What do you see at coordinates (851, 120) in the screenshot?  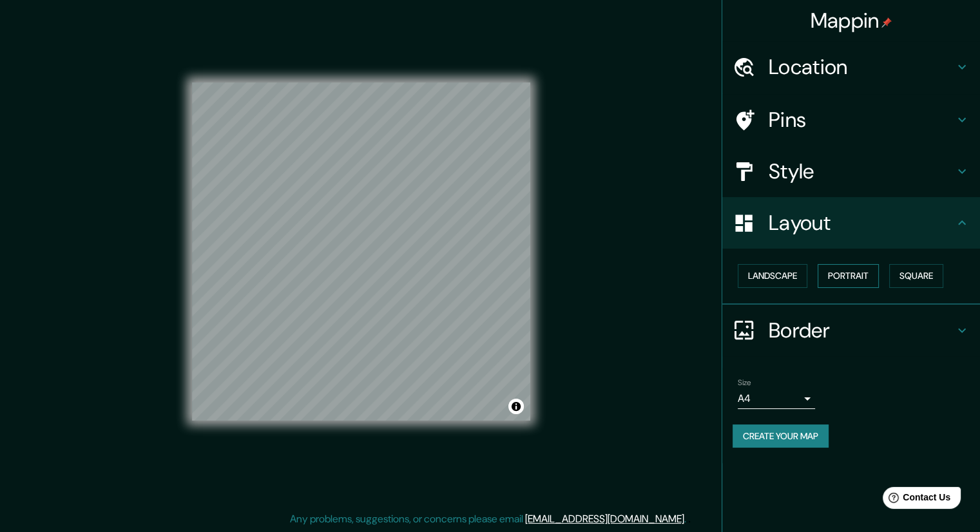 I see `div: Pins` at bounding box center [851, 120].